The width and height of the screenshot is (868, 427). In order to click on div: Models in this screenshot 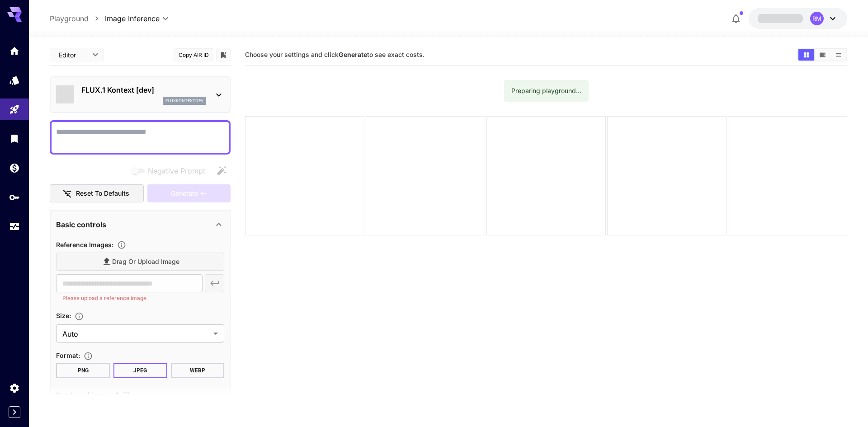, I will do `click(14, 80)`.